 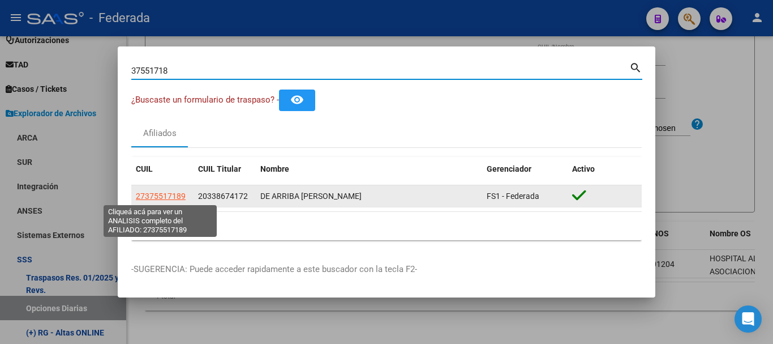 I want to click on span: 20338674172, so click(x=223, y=196).